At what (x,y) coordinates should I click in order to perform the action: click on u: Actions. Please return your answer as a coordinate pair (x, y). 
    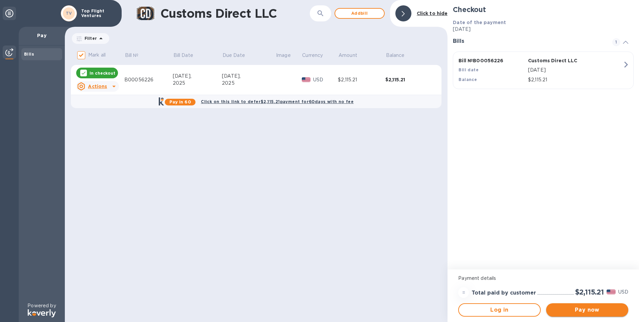
    Looking at the image, I should click on (97, 86).